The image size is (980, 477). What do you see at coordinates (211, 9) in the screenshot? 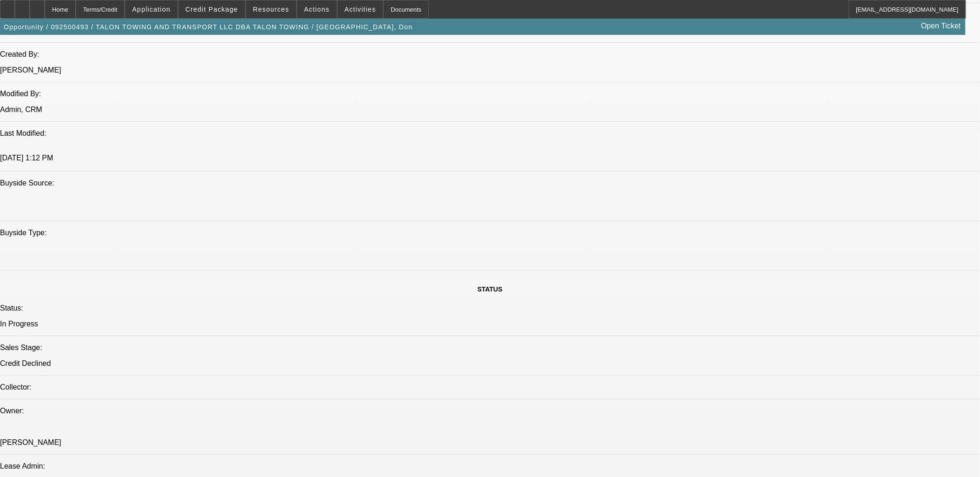
I see `span: Credit Package` at bounding box center [211, 9].